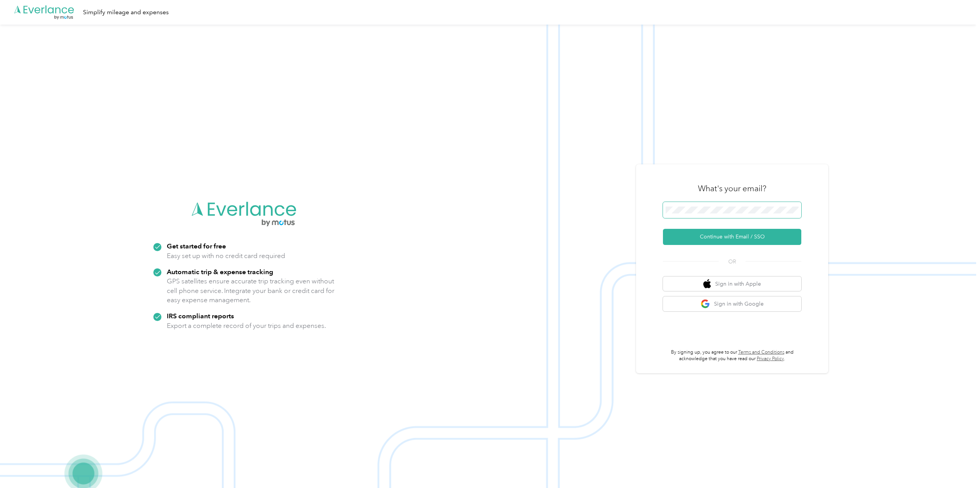 Image resolution: width=980 pixels, height=488 pixels. What do you see at coordinates (220, 271) in the screenshot?
I see `strong: Automatic trip & expense tracking` at bounding box center [220, 271].